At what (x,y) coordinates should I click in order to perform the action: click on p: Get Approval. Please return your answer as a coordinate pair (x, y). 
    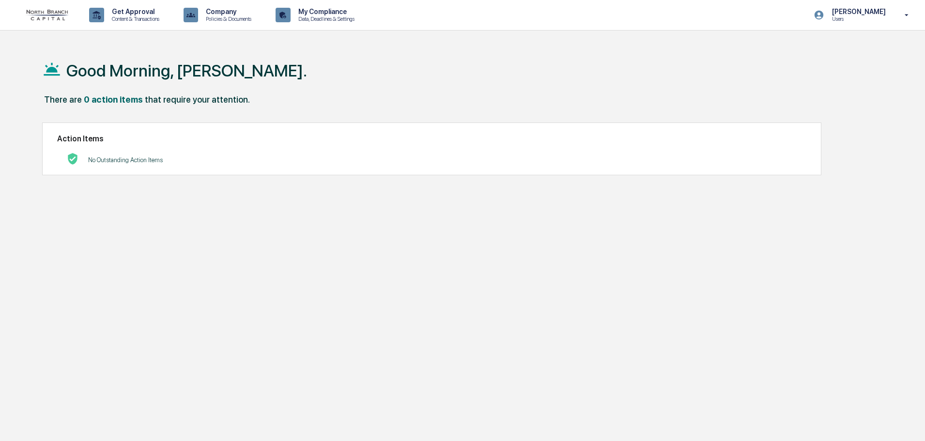
    Looking at the image, I should click on (134, 12).